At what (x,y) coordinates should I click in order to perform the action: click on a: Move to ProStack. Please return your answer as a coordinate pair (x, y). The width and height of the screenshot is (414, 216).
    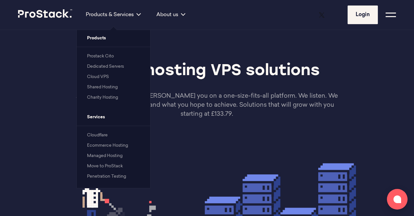
    Looking at the image, I should click on (105, 166).